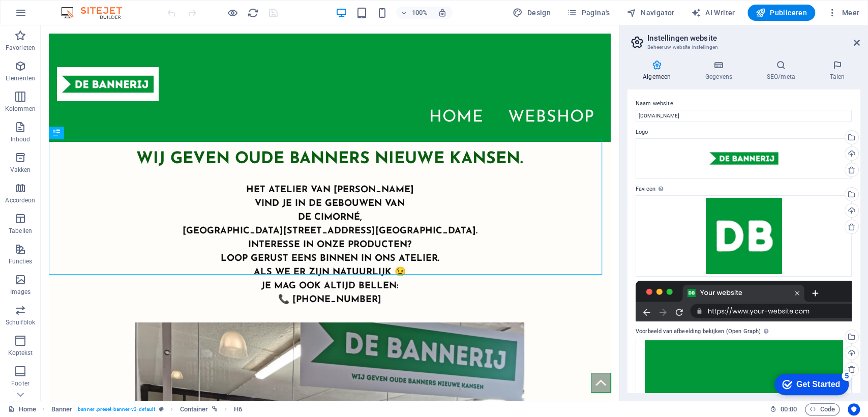  I want to click on h4: Algemeen, so click(658, 71).